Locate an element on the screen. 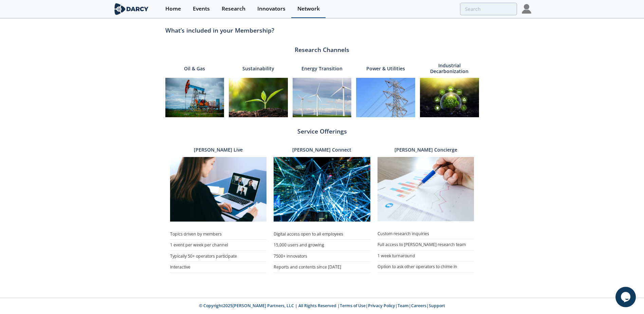 This screenshot has width=644, height=314. input: Advanced Search is located at coordinates (488, 9).